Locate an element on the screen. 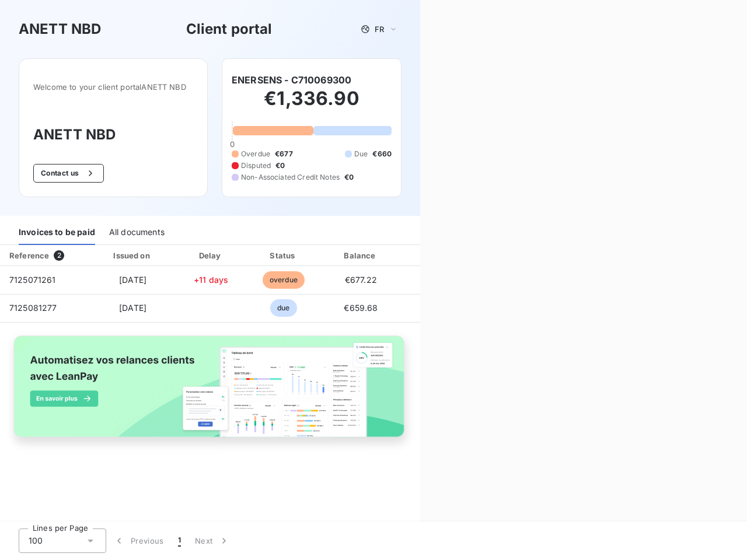 The image size is (747, 560). div: Balance is located at coordinates (361, 256).